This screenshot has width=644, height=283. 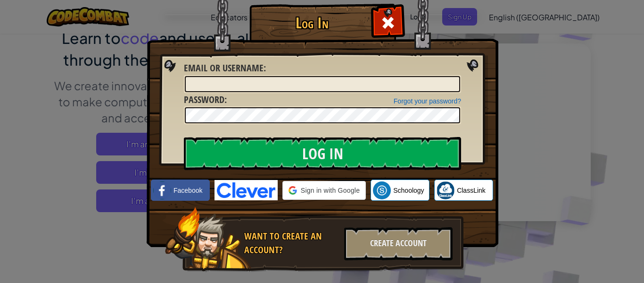 What do you see at coordinates (223, 68) in the screenshot?
I see `span: Email or Username` at bounding box center [223, 68].